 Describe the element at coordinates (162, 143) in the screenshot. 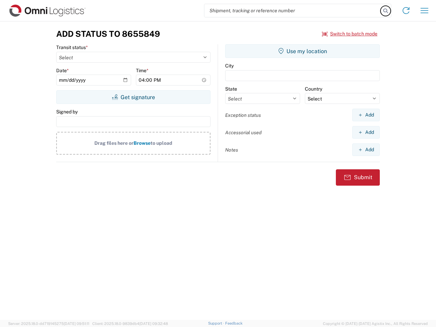

I see `span: to upload` at that location.